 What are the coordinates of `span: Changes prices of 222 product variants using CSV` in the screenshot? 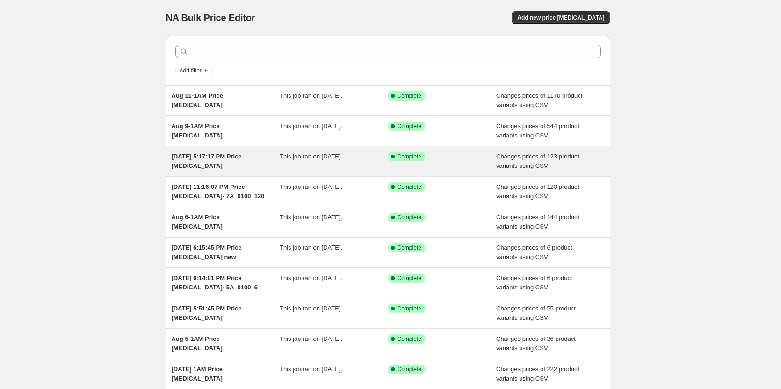 It's located at (537, 374).